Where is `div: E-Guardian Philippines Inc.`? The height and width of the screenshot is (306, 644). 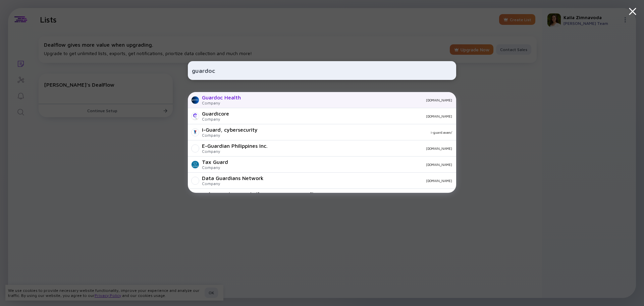 div: E-Guardian Philippines Inc. is located at coordinates (235, 146).